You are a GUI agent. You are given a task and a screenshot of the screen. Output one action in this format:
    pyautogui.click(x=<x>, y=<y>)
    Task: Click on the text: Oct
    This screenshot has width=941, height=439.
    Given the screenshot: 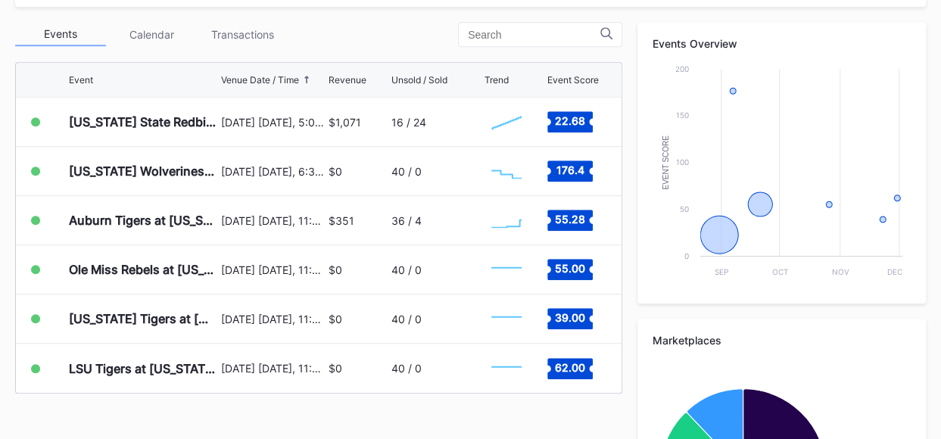 What is the action you would take?
    pyautogui.click(x=780, y=272)
    